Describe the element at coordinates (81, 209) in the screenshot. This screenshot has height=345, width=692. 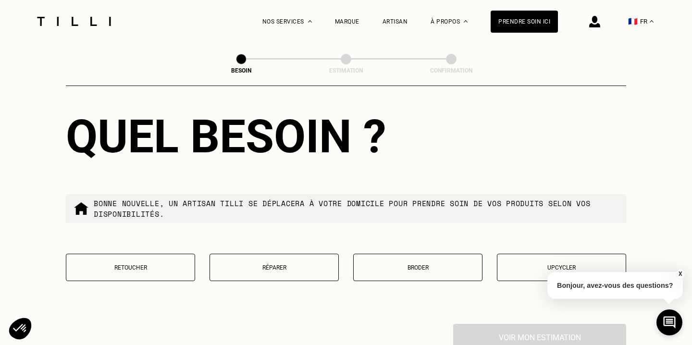
I see `img: commande à domicile` at that location.